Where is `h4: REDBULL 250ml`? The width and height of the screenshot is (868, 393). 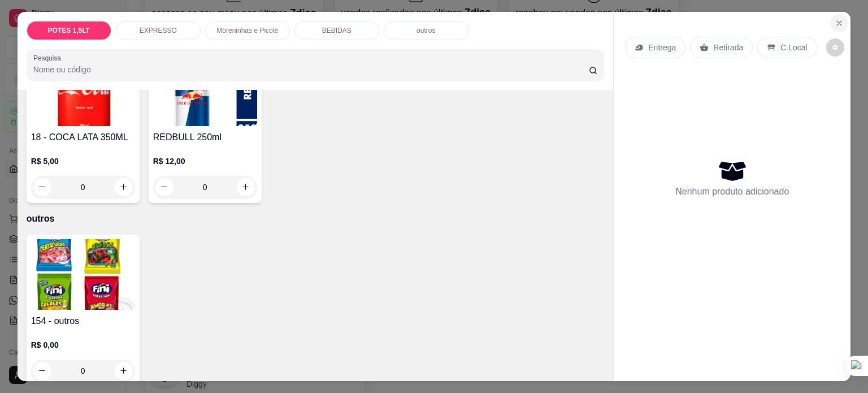
h4: REDBULL 250ml is located at coordinates (205, 137).